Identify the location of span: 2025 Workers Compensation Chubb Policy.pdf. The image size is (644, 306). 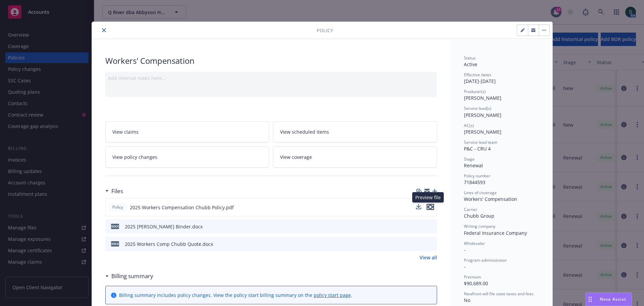
(182, 207).